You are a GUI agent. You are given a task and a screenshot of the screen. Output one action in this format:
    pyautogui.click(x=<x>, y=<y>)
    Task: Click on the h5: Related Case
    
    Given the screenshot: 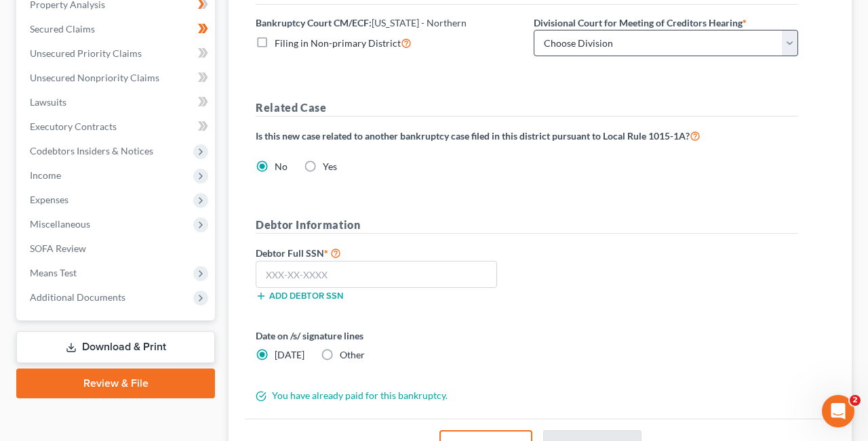 What is the action you would take?
    pyautogui.click(x=527, y=108)
    